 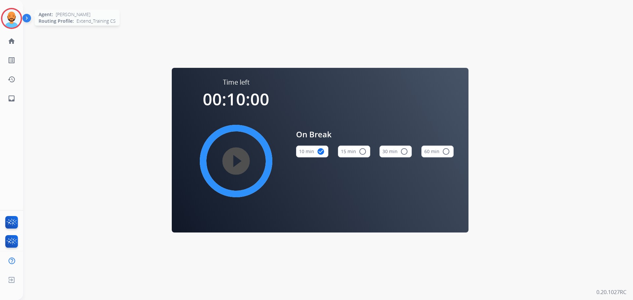 What do you see at coordinates (12, 60) in the screenshot?
I see `mat-icon: list_alt` at bounding box center [12, 60].